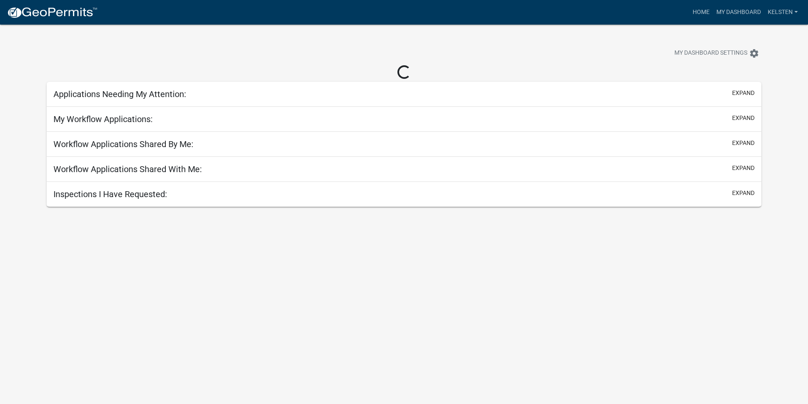  What do you see at coordinates (701, 12) in the screenshot?
I see `a: Home` at bounding box center [701, 12].